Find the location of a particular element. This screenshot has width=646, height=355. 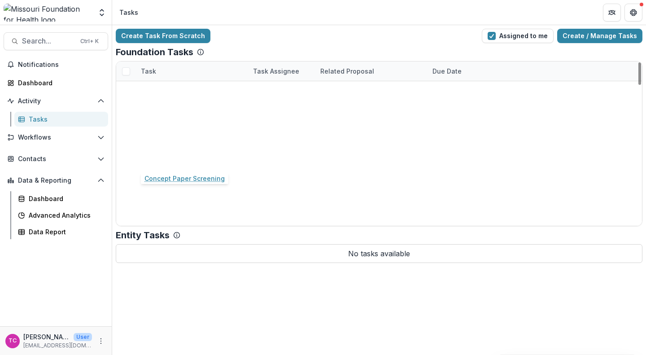

img: Missouri Foundation for Health logo is located at coordinates (48, 13).